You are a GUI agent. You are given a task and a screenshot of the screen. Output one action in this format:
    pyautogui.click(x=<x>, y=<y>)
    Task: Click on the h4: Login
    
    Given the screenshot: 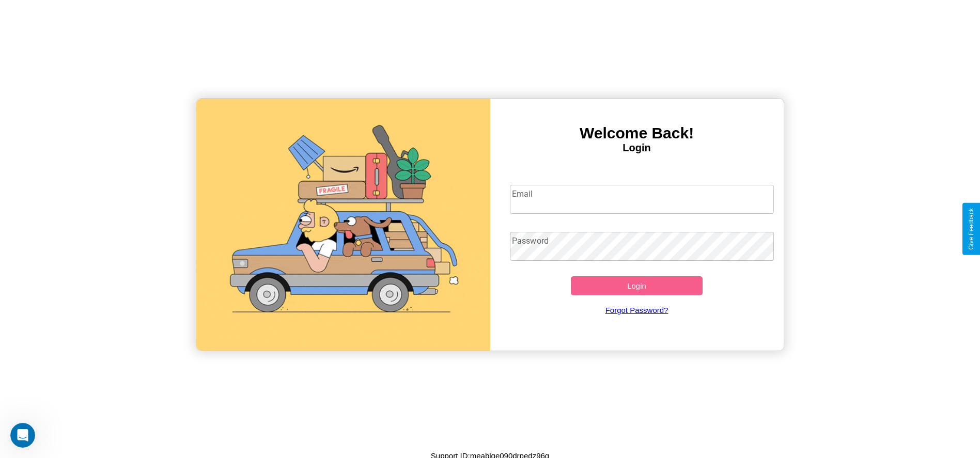 What is the action you would take?
    pyautogui.click(x=637, y=148)
    